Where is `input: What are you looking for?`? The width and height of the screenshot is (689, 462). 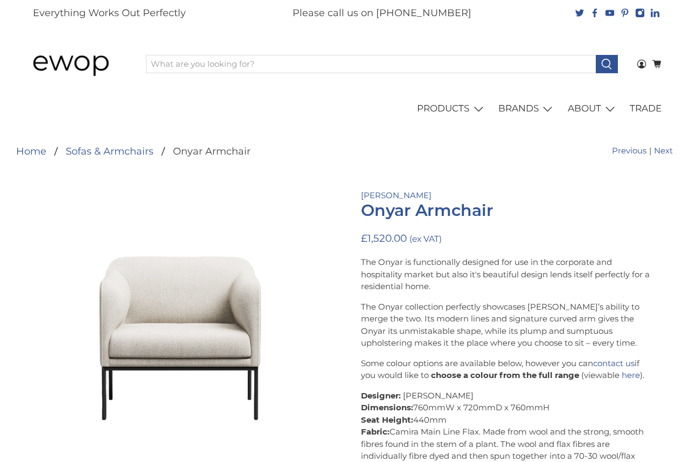
input: What are you looking for? is located at coordinates (371, 64).